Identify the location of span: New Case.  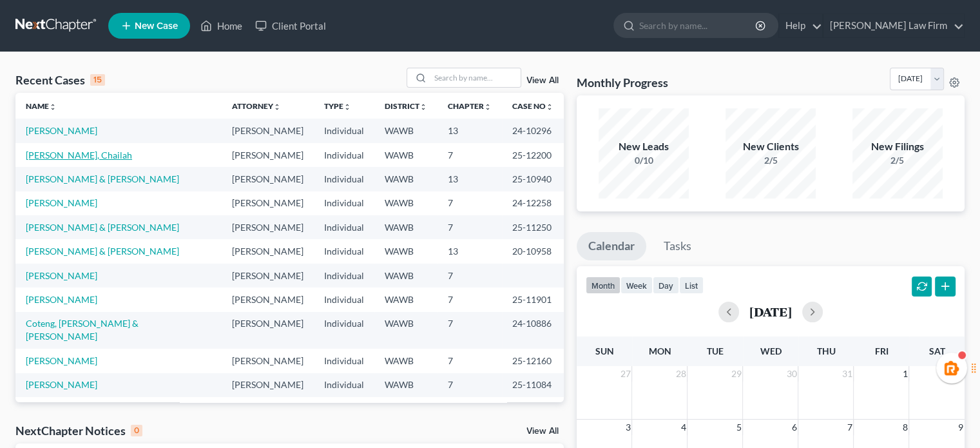
(156, 25).